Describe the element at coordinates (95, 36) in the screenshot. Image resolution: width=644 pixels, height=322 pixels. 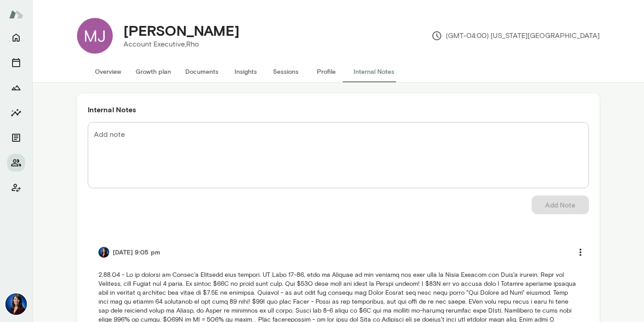
I see `div: MJ` at that location.